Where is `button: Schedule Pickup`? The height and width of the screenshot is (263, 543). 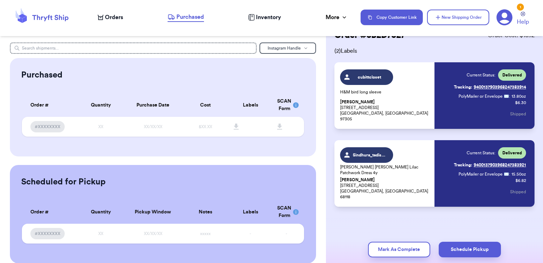
button: Schedule Pickup is located at coordinates (470, 249).